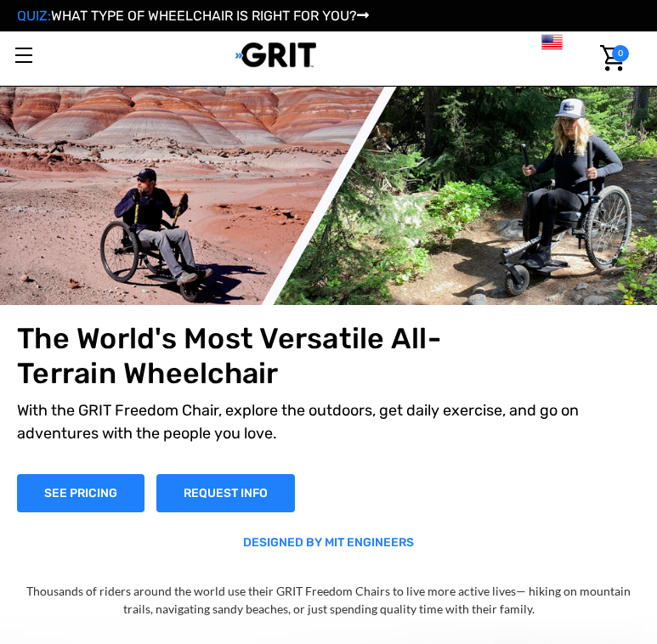  What do you see at coordinates (23, 55) in the screenshot?
I see `span: Toggle menu` at bounding box center [23, 55].